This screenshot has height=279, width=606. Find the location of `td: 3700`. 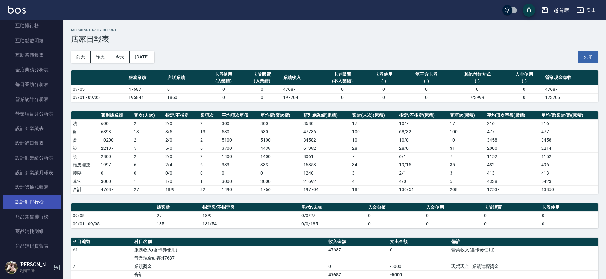

td: 3700 is located at coordinates (240, 148).